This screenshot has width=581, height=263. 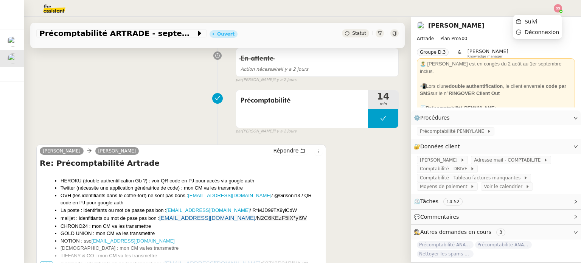 I want to click on span: Suivi, so click(x=531, y=22).